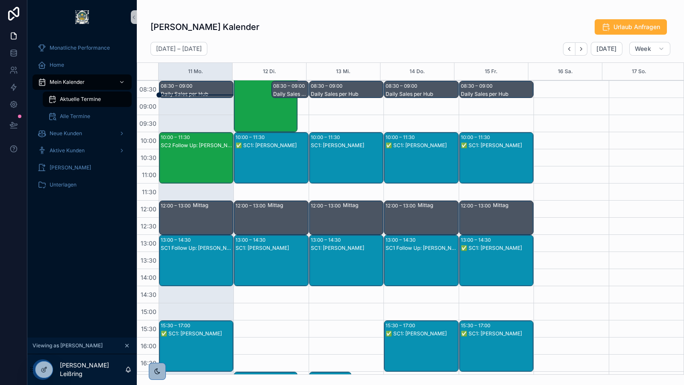 The image size is (684, 385). What do you see at coordinates (417, 71) in the screenshot?
I see `button: 14 Do.` at bounding box center [417, 71].